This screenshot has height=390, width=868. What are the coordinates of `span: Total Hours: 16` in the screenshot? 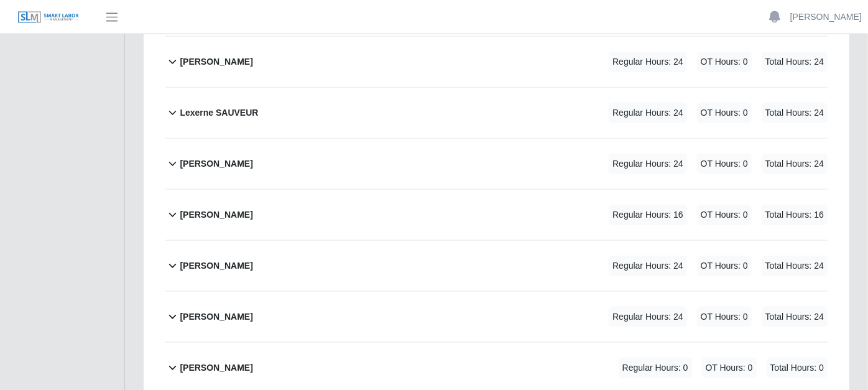 It's located at (795, 215).